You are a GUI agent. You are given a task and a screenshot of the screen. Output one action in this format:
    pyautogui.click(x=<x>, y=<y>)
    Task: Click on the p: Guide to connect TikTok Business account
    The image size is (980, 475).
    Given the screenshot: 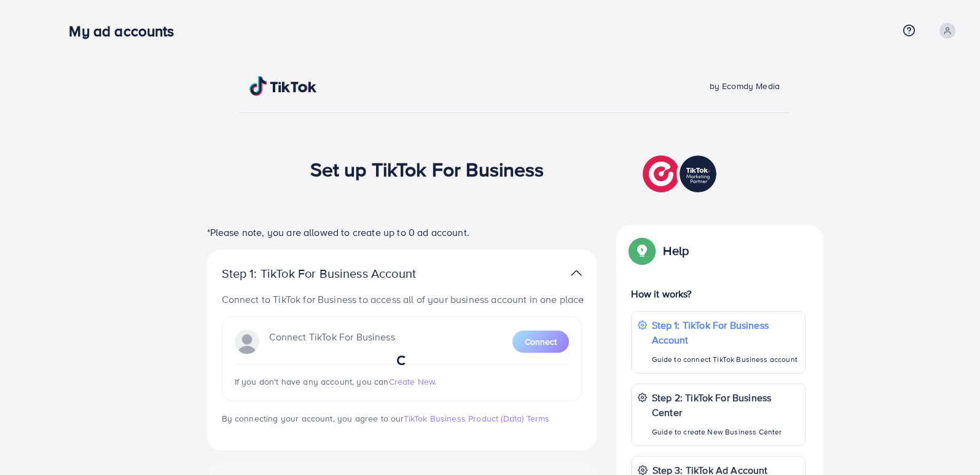 What is the action you would take?
    pyautogui.click(x=725, y=360)
    